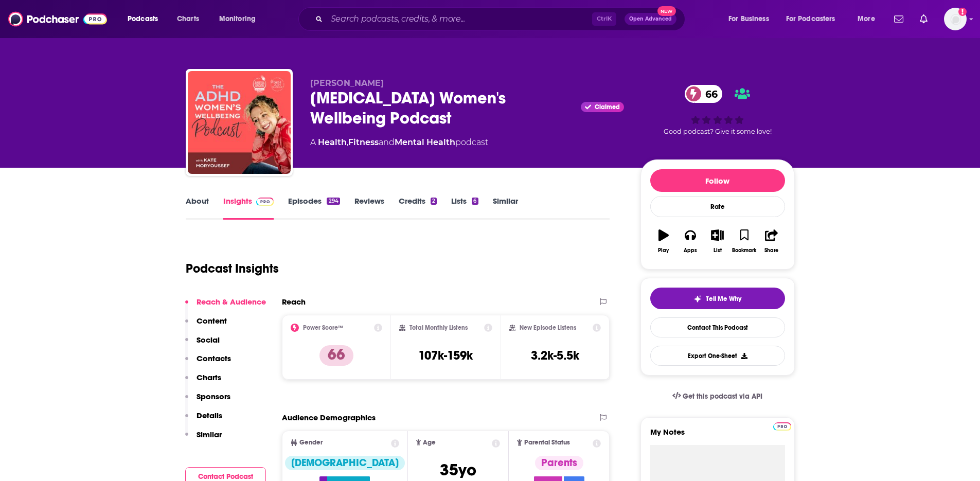 The width and height of the screenshot is (980, 481). What do you see at coordinates (717, 131) in the screenshot?
I see `span: Good podcast? Give it some love!` at bounding box center [717, 131].